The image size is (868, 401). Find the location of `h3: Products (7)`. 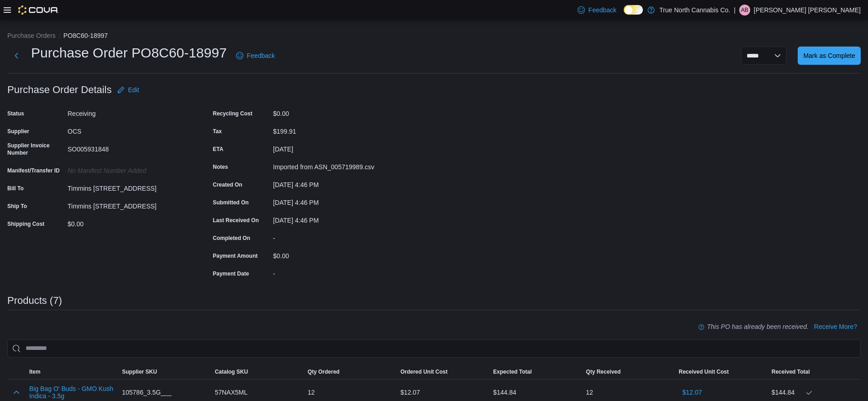

h3: Products (7) is located at coordinates (35, 301).